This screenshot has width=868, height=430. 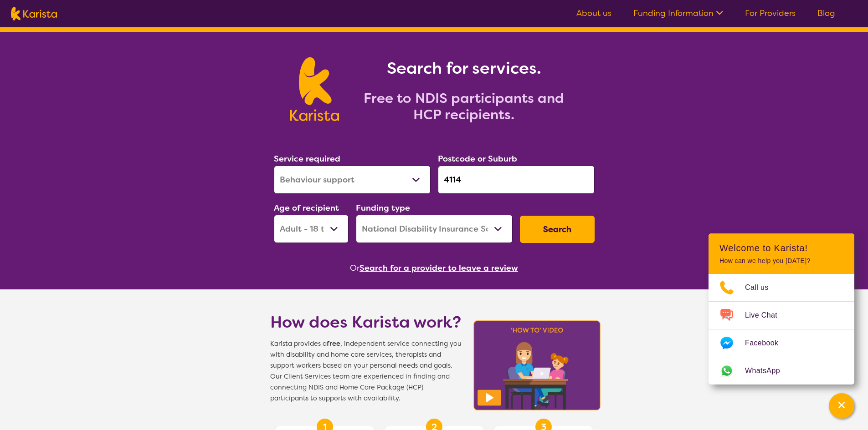 What do you see at coordinates (781, 248) in the screenshot?
I see `h2: Welcome to Karista!` at bounding box center [781, 248].